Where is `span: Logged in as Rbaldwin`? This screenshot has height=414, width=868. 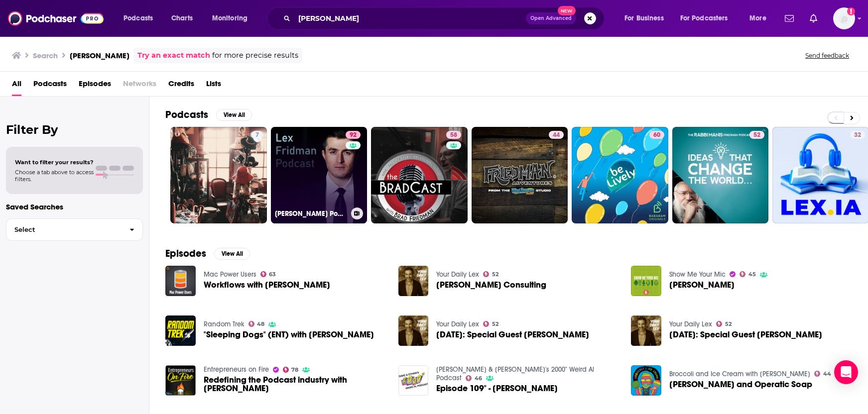 span: Logged in as Rbaldwin is located at coordinates (844, 19).